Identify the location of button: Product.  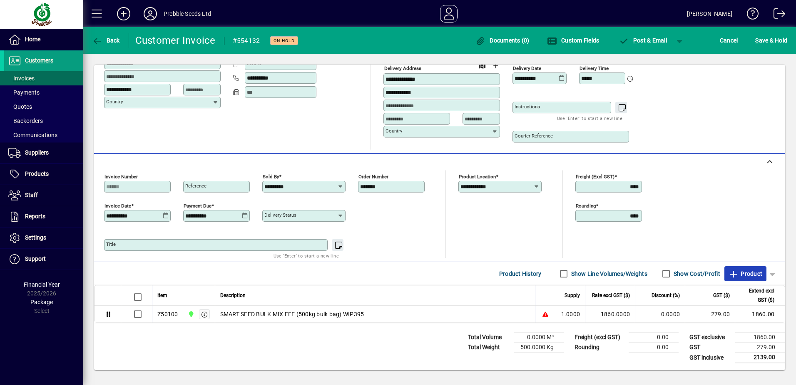
(745, 274).